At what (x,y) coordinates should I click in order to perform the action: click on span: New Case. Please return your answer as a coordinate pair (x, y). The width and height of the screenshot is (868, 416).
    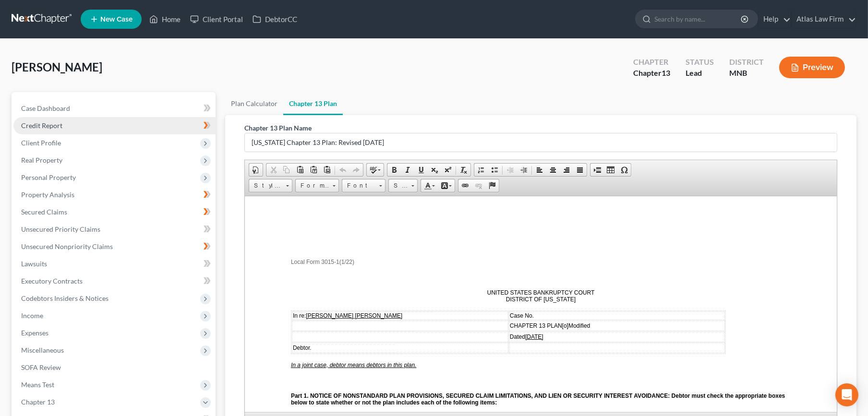
    Looking at the image, I should click on (116, 19).